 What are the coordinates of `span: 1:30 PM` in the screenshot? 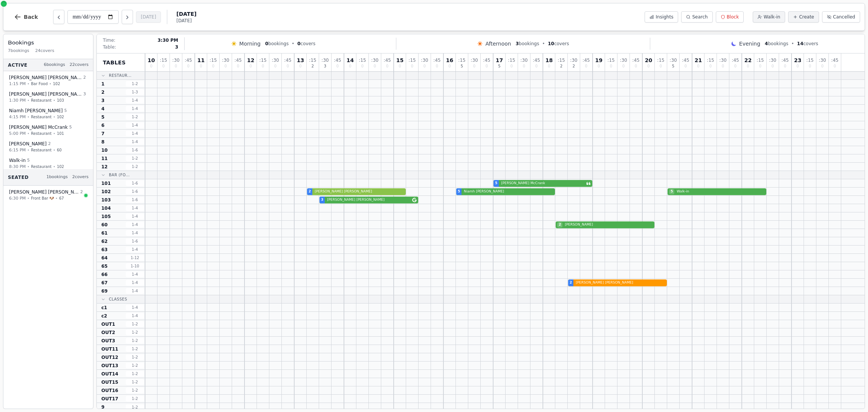 It's located at (17, 100).